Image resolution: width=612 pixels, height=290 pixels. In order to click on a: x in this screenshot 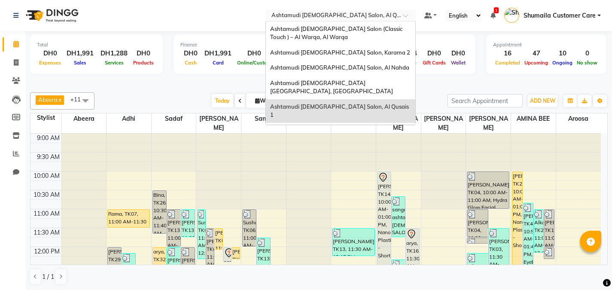, I will do `click(59, 100)`.